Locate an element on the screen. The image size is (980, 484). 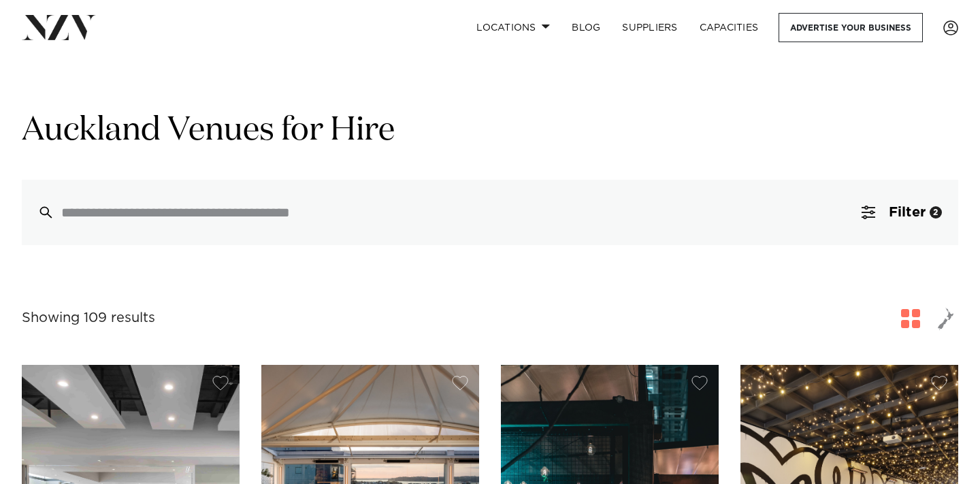
a: Capacities is located at coordinates (729, 27).